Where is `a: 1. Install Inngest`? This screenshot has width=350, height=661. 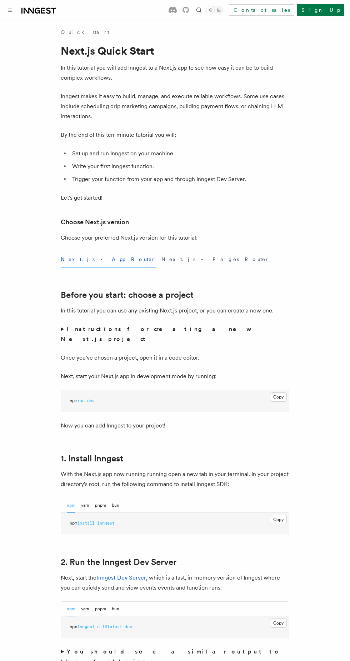 a: 1. Install Inngest is located at coordinates (92, 458).